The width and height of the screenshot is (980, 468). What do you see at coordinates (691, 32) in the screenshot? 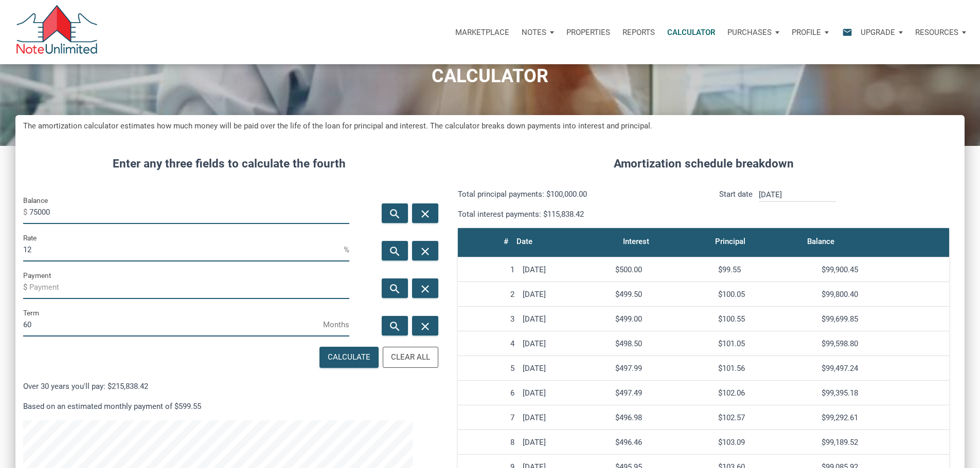
I see `p: Calculator` at bounding box center [691, 32].